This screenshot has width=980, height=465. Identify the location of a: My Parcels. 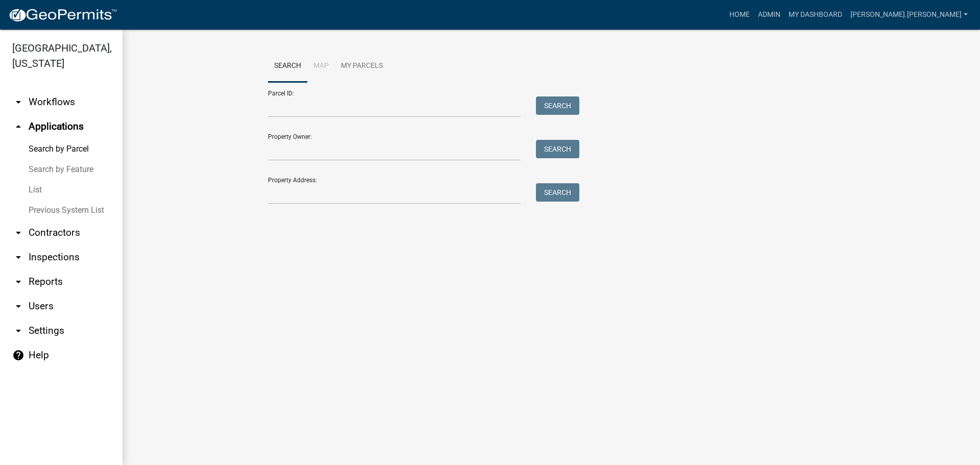
(362, 67).